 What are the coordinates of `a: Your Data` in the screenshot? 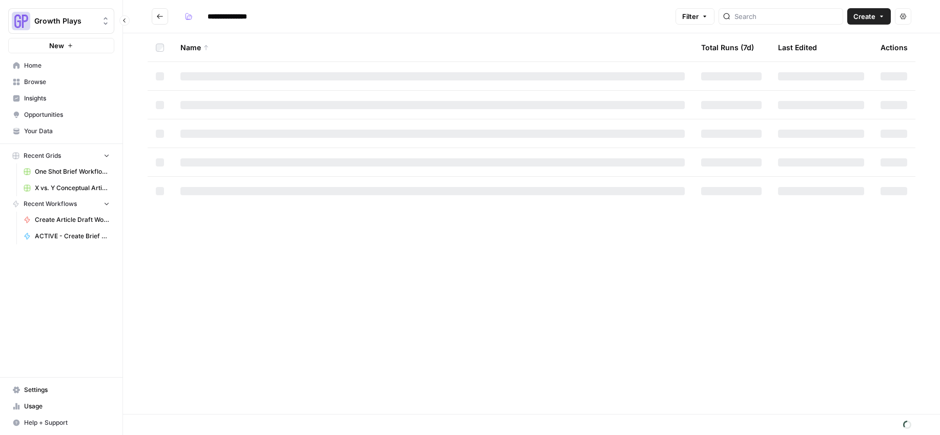 It's located at (61, 131).